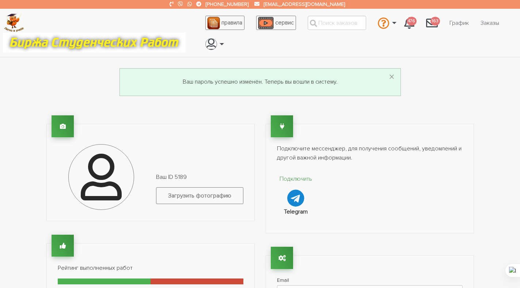 Image resolution: width=520 pixels, height=288 pixels. I want to click on span: 476, so click(411, 21).